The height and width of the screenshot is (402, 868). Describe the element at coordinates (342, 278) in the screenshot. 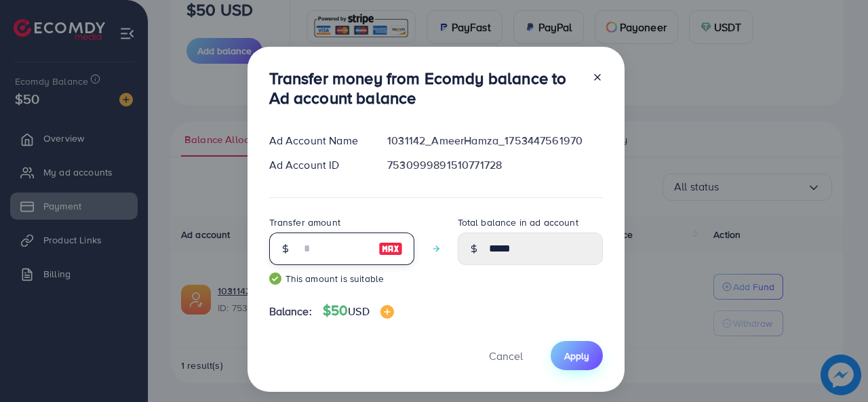

I see `small: This amount is suitable` at that location.